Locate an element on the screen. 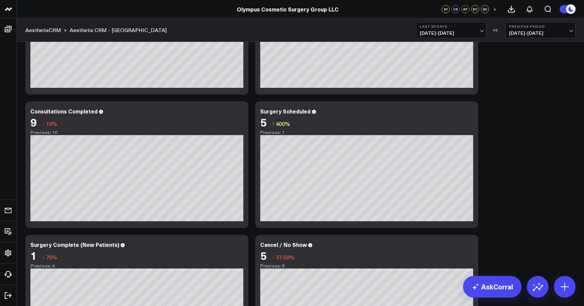 The width and height of the screenshot is (584, 306). b: Previous Period is located at coordinates (540, 26).